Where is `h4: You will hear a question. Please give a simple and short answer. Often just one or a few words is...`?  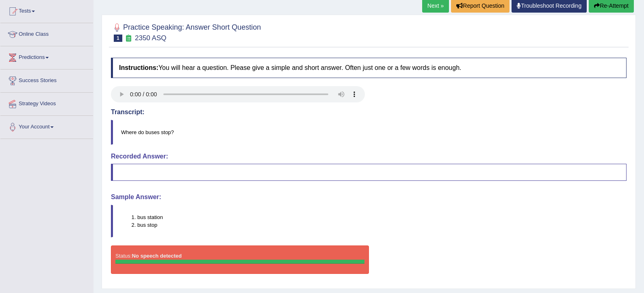 h4: You will hear a question. Please give a simple and short answer. Often just one or a few words is... is located at coordinates (369, 68).